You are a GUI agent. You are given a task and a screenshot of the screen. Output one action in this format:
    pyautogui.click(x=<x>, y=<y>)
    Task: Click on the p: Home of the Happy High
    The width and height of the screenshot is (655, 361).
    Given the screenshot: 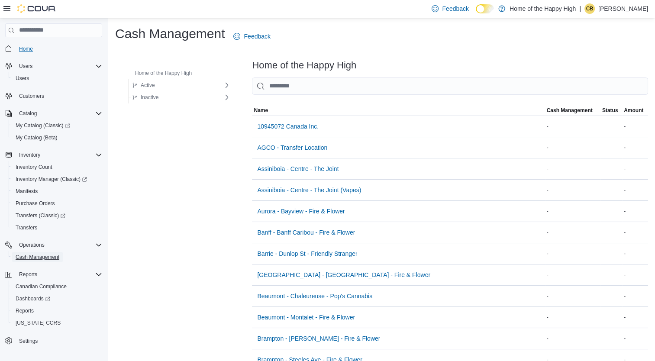 What is the action you would take?
    pyautogui.click(x=542, y=9)
    